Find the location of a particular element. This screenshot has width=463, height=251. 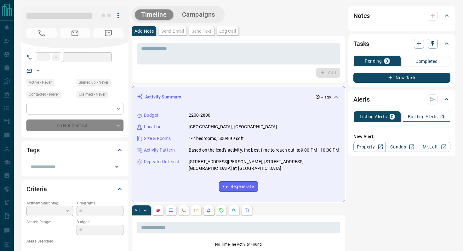

button: Open is located at coordinates (117, 167).